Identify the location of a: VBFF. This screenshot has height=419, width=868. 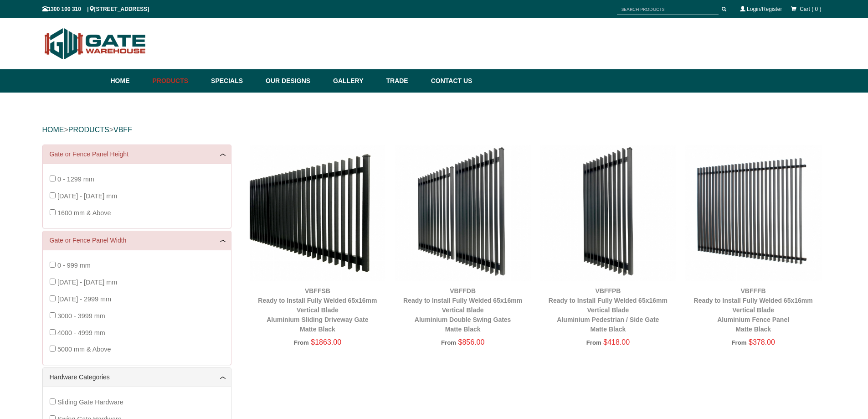
(123, 130).